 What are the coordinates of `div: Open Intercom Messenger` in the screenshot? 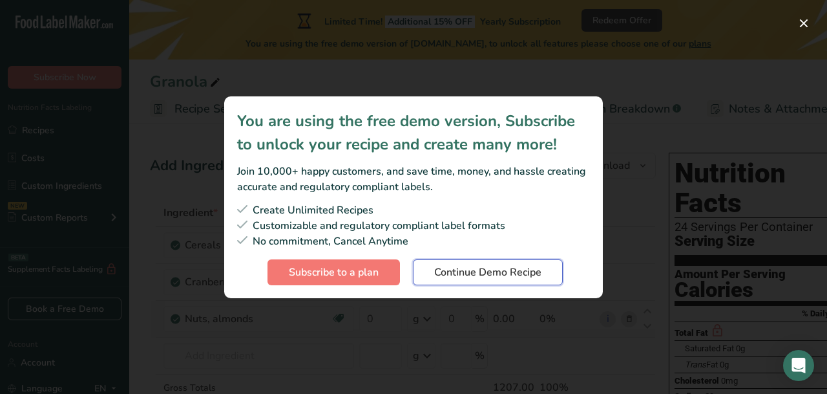 It's located at (799, 365).